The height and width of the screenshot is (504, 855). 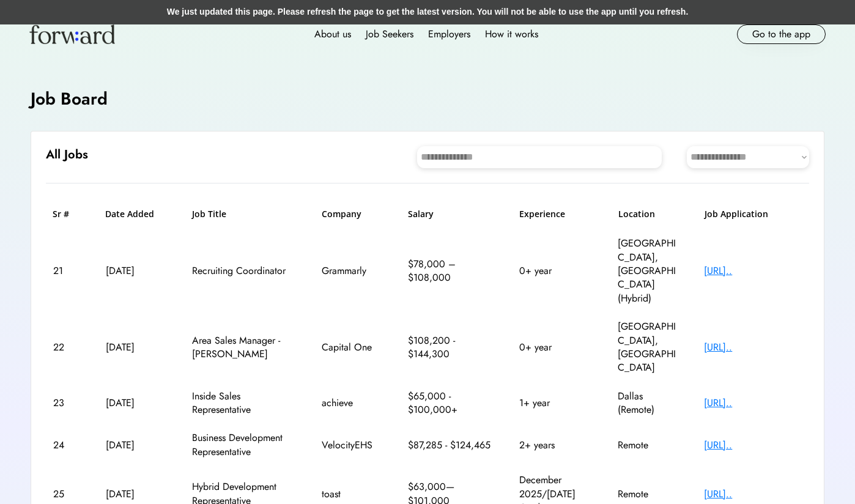 I want to click on div: 2+ years, so click(x=556, y=445).